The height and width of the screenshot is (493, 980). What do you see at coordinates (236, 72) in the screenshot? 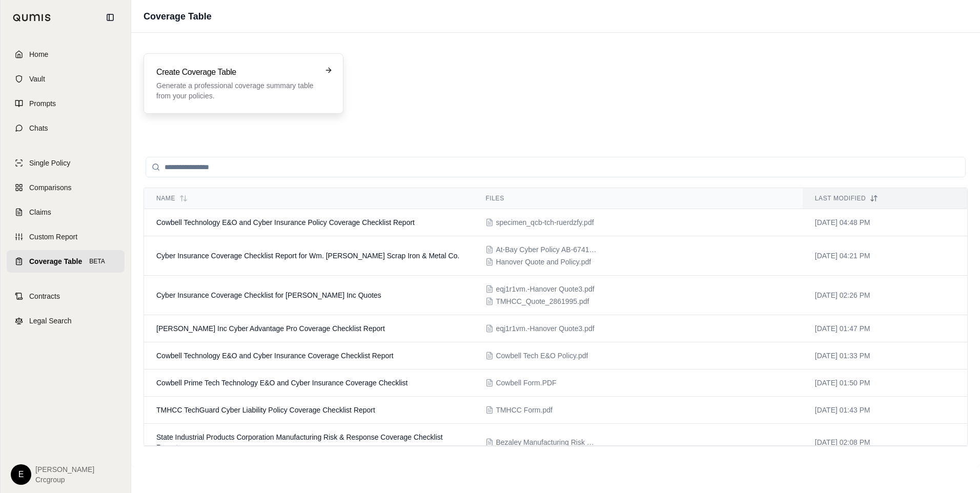
I see `h3: Create Coverage Table` at bounding box center [236, 72].